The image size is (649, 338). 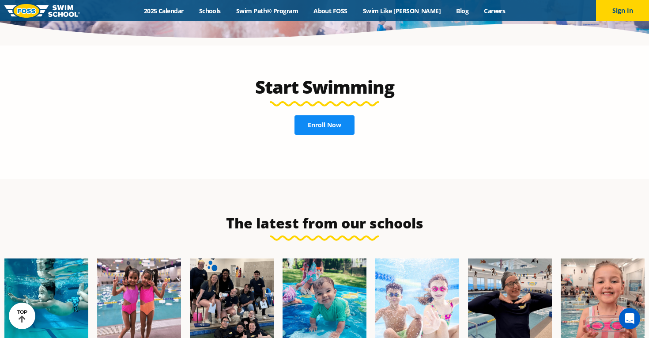 What do you see at coordinates (210, 11) in the screenshot?
I see `a: Schools` at bounding box center [210, 11].